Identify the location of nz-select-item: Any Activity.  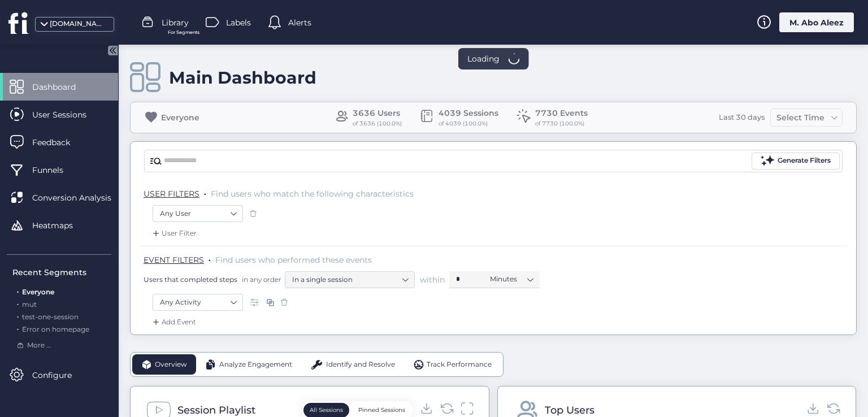
(197, 302).